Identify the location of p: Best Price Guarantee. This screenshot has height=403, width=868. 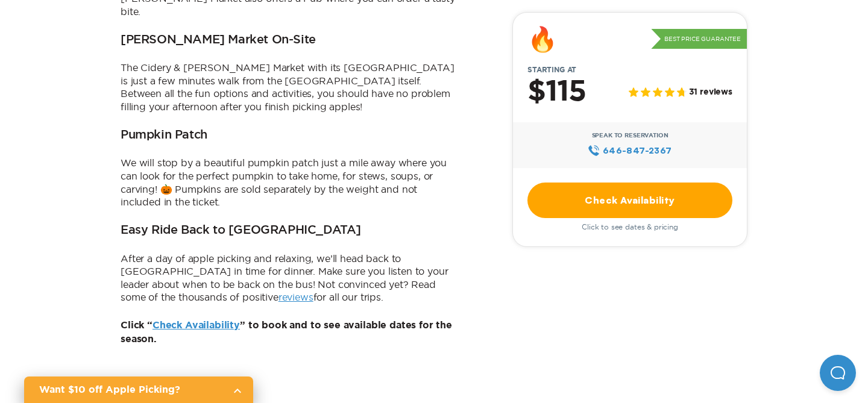
(699, 39).